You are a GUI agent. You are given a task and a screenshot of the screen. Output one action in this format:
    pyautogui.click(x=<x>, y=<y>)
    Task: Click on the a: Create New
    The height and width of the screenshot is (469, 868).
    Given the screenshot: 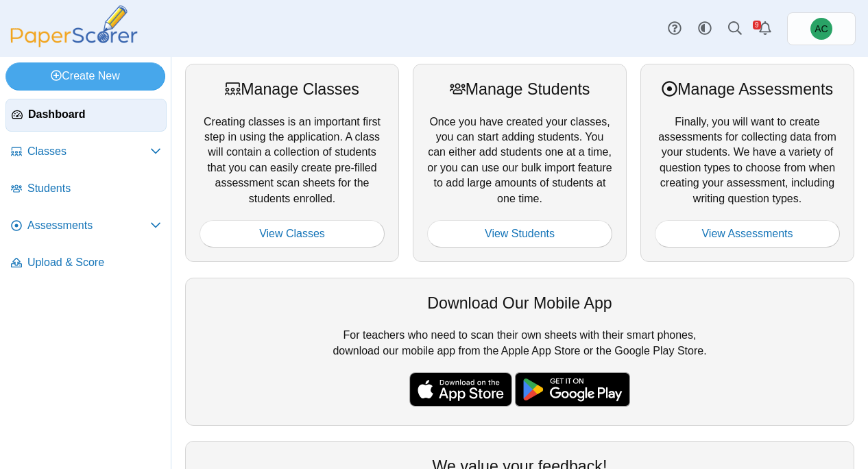 What is the action you would take?
    pyautogui.click(x=85, y=76)
    